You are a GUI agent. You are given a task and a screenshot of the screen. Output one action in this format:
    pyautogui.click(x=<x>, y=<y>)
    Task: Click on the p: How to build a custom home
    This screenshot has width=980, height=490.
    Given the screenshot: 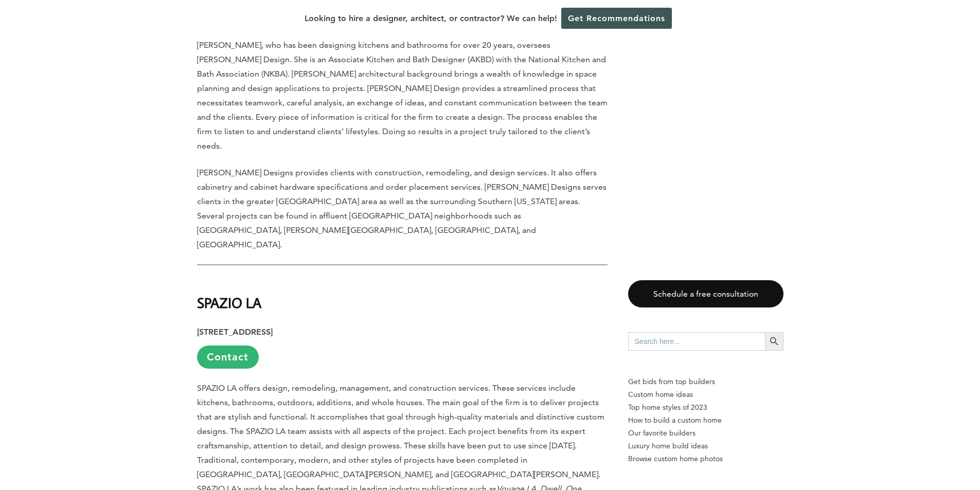 What is the action you would take?
    pyautogui.click(x=706, y=420)
    